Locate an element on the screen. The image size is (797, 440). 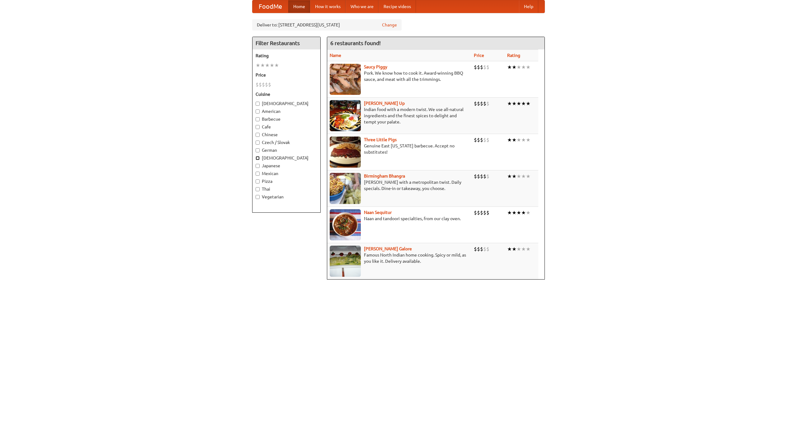
a: Name is located at coordinates (335, 55).